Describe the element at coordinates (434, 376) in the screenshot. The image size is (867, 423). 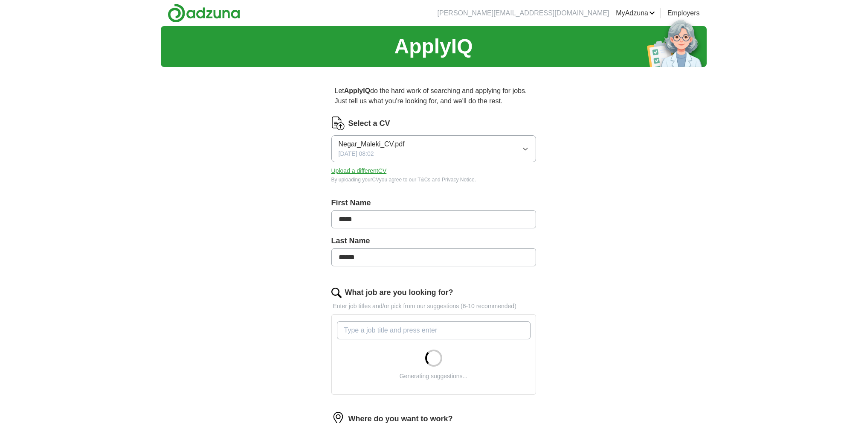
I see `div: Generating suggestions...` at that location.